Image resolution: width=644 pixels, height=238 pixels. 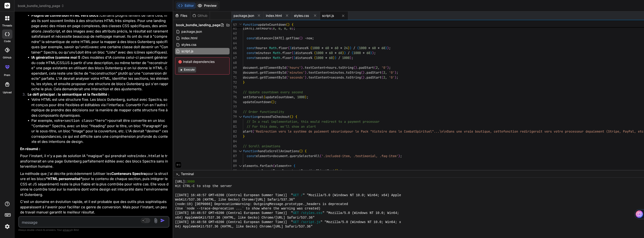 What do you see at coordinates (319, 77) in the screenshot?
I see `span: textContent` at bounding box center [319, 77].